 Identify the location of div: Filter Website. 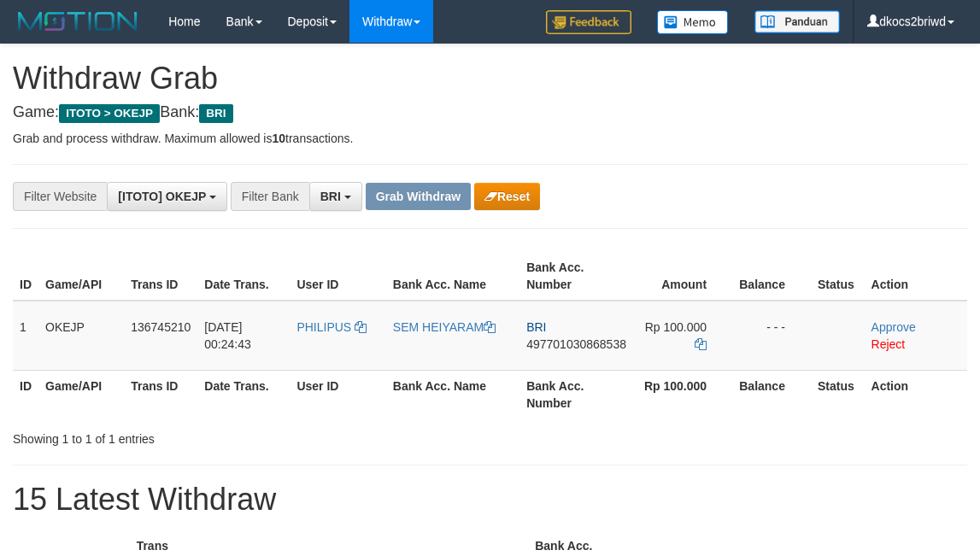
(60, 196).